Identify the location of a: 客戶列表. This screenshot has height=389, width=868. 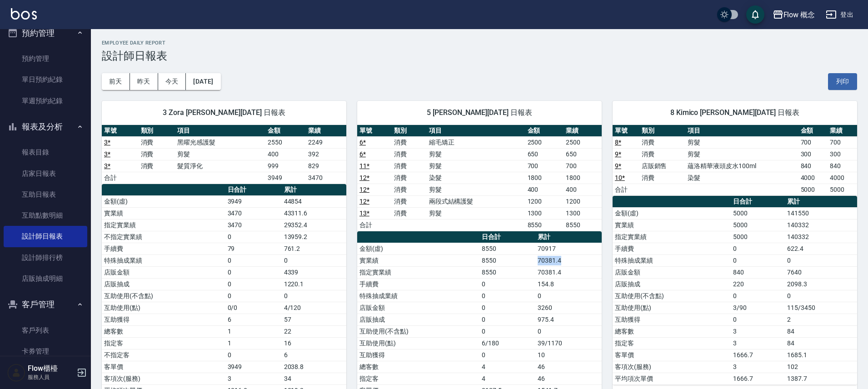
(46, 330).